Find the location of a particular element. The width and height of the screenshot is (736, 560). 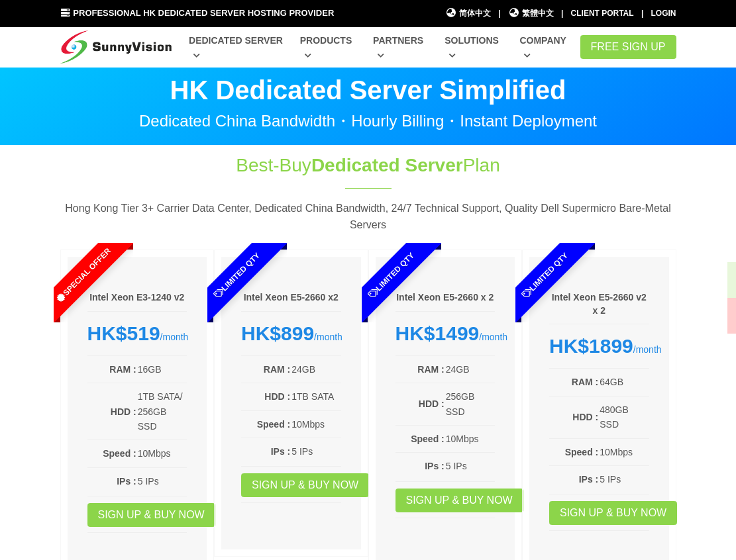

h6: Intel Xeon E5-2660 v2 x 2 is located at coordinates (599, 304).